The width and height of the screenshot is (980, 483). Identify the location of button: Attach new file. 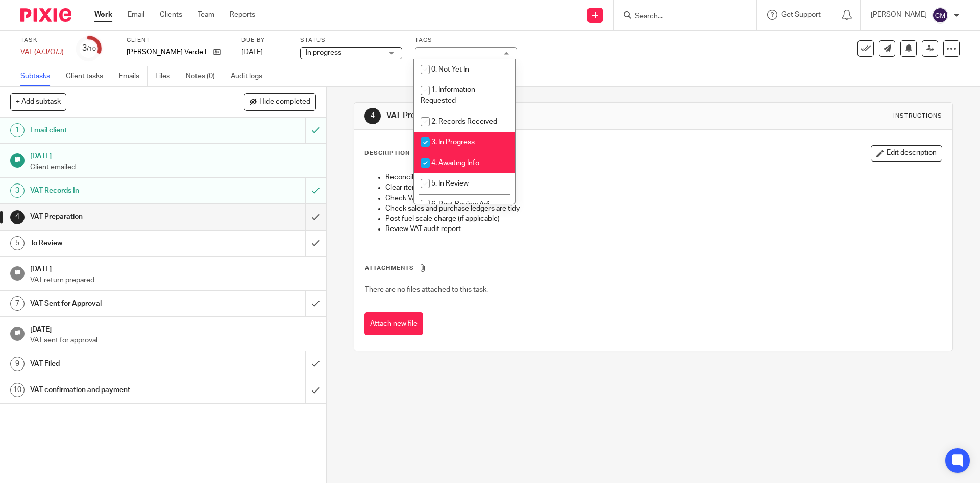
(393, 323).